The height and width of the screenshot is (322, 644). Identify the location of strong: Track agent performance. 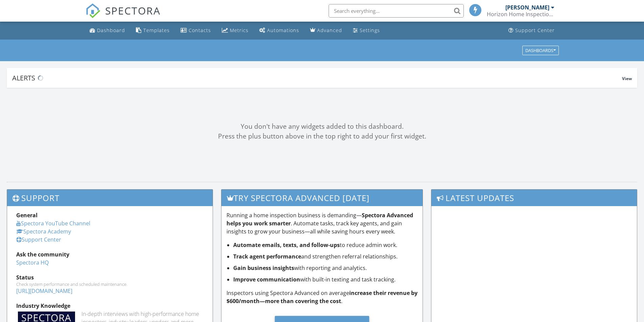
(267, 257).